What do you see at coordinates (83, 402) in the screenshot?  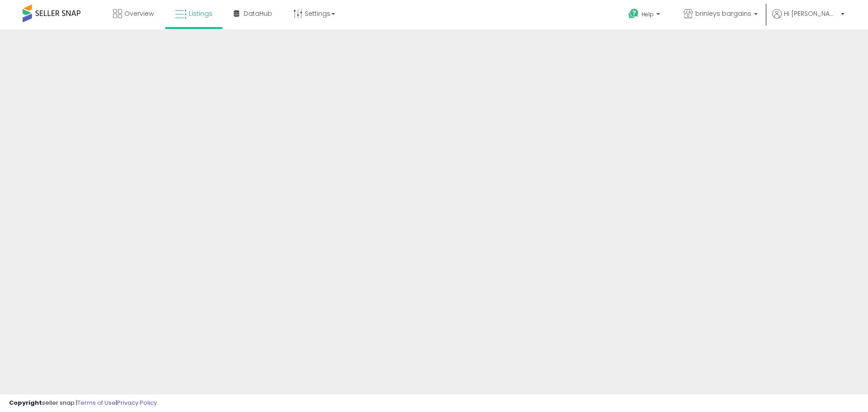 I see `div: seller snap | |` at bounding box center [83, 402].